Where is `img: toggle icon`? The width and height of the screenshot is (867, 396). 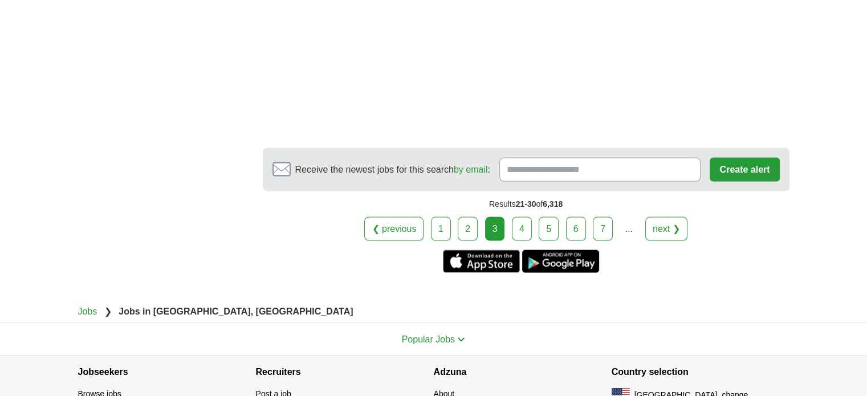
img: toggle icon is located at coordinates (461, 339).